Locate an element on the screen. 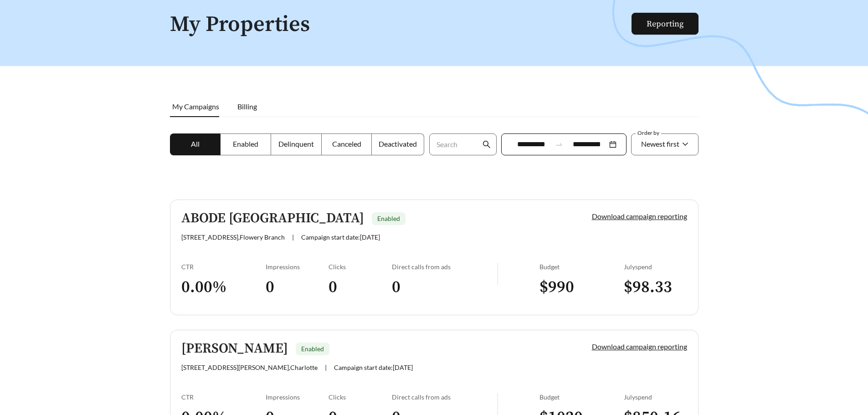 The image size is (868, 415). span: search is located at coordinates (486, 144).